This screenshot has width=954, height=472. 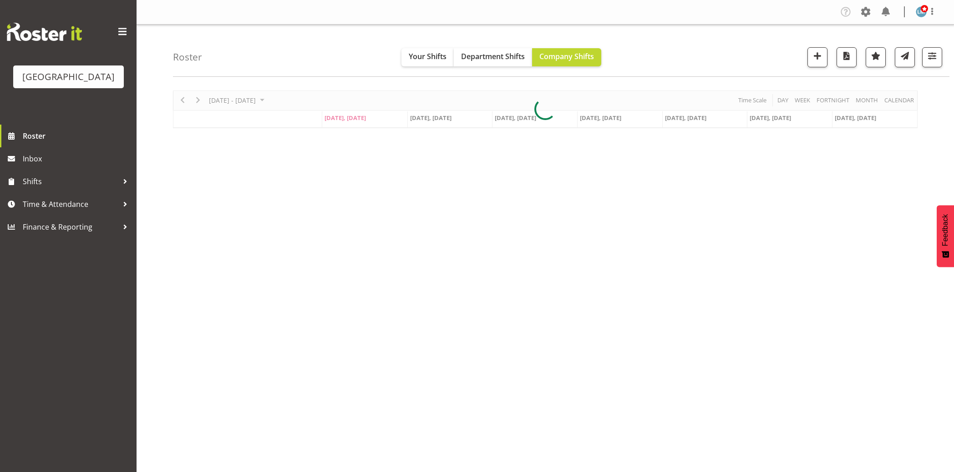 I want to click on button: Filter Shifts, so click(x=932, y=57).